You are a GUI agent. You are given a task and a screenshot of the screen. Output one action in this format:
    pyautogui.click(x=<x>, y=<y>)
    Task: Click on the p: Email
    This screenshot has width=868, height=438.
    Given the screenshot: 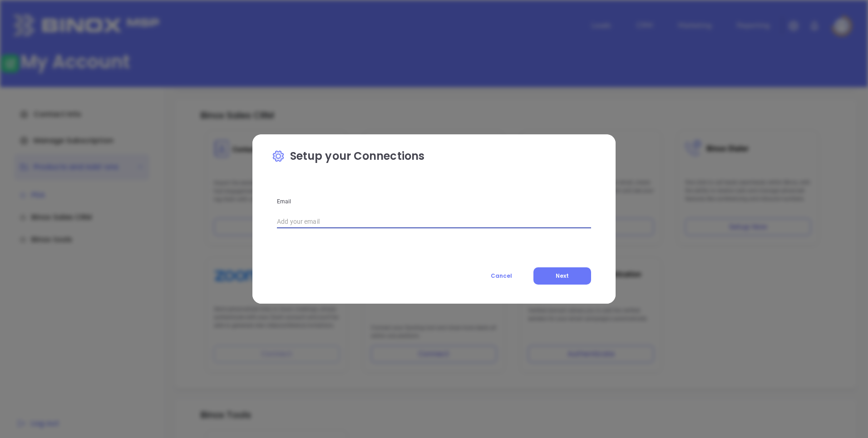 What is the action you would take?
    pyautogui.click(x=434, y=201)
    